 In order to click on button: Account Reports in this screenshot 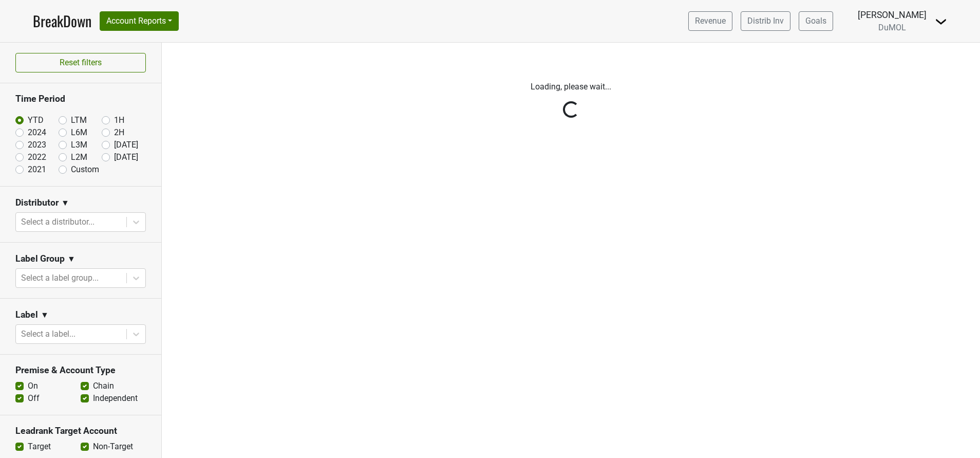, I will do `click(139, 21)`.